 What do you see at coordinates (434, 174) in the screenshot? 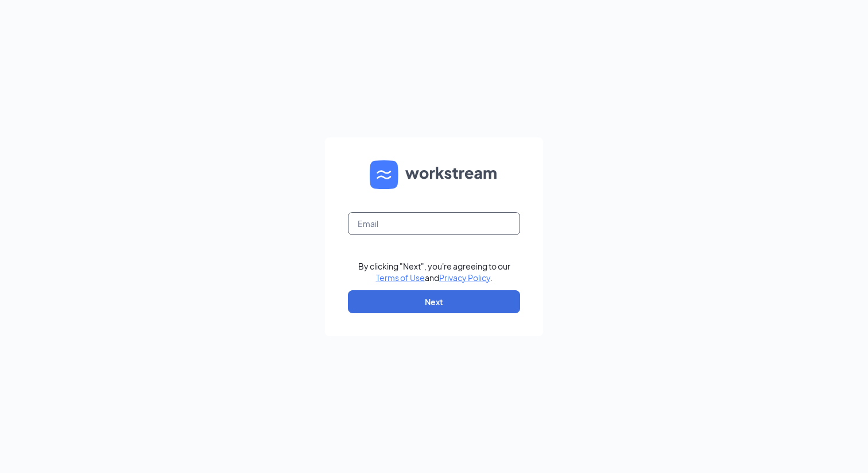
I see `img: WS logo and Workstream text` at bounding box center [434, 174].